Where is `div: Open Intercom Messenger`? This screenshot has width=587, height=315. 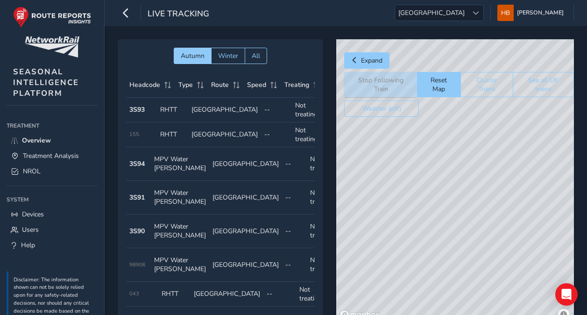
div: Open Intercom Messenger is located at coordinates (567, 294).